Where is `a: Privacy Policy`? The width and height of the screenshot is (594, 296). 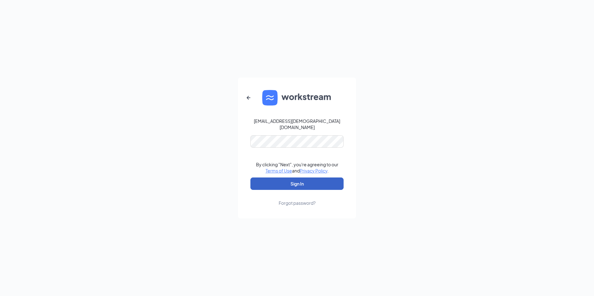
a: Privacy Policy is located at coordinates (313, 171).